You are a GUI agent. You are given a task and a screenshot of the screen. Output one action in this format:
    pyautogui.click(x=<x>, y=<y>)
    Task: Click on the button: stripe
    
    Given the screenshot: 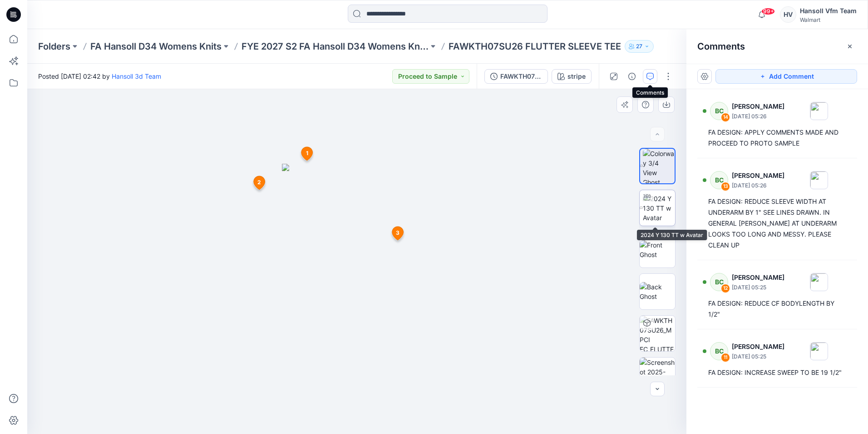 What is the action you would take?
    pyautogui.click(x=572, y=76)
    